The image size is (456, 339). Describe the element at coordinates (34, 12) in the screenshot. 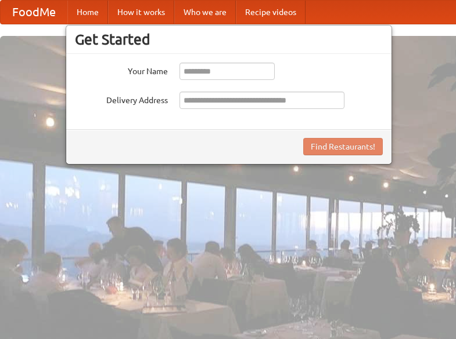

I see `a: FoodMe` at that location.